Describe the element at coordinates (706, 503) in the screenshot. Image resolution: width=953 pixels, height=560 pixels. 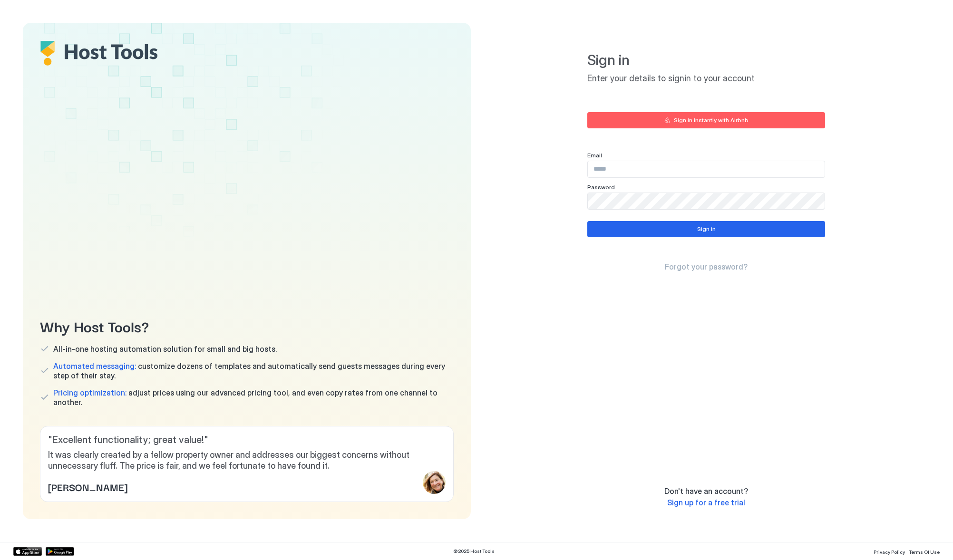
I see `span: Sign up for a free trial` at that location.